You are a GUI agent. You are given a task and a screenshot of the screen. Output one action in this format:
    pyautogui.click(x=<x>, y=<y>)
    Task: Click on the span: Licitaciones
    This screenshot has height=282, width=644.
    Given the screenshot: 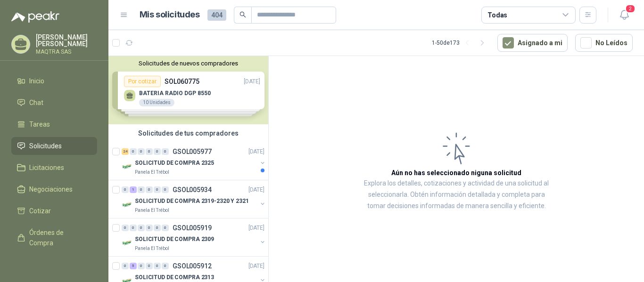 What is the action you would take?
    pyautogui.click(x=47, y=167)
    